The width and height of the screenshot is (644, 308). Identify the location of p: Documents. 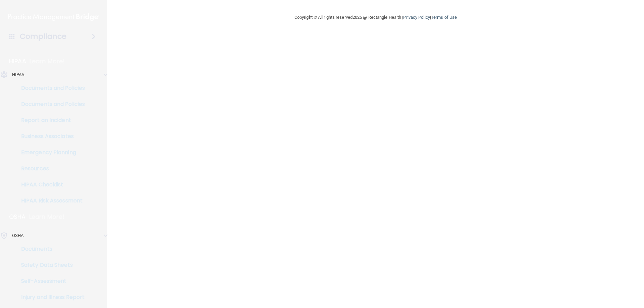
(50, 249).